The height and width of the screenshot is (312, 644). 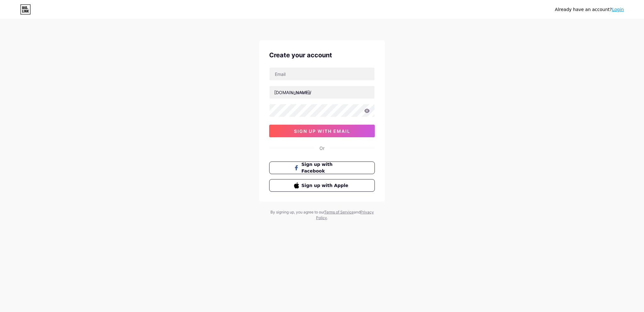 I want to click on a: Sign up with Apple, so click(x=322, y=186).